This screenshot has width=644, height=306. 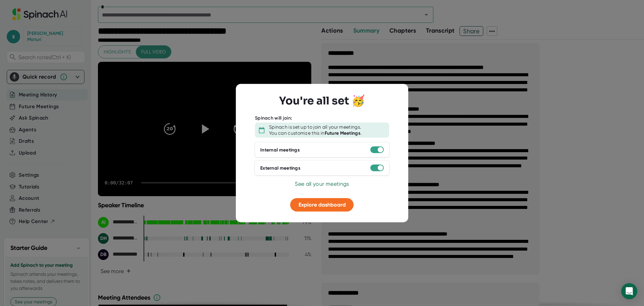 I want to click on div: Spinach will join:, so click(x=274, y=118).